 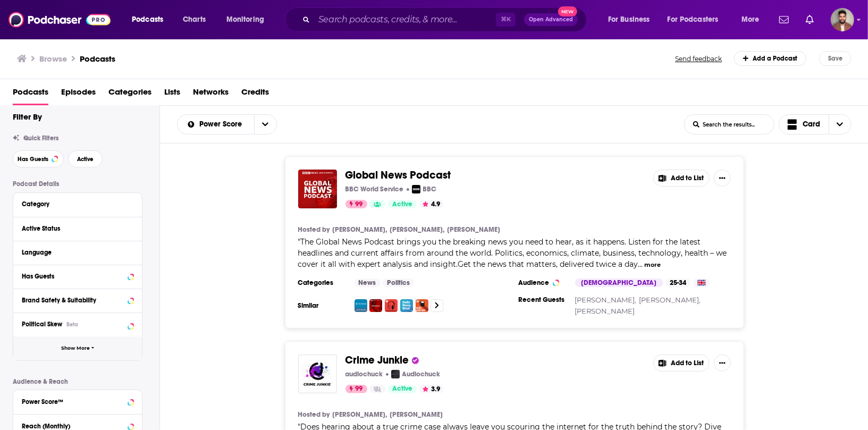 What do you see at coordinates (416, 189) in the screenshot?
I see `img: BBC` at bounding box center [416, 189].